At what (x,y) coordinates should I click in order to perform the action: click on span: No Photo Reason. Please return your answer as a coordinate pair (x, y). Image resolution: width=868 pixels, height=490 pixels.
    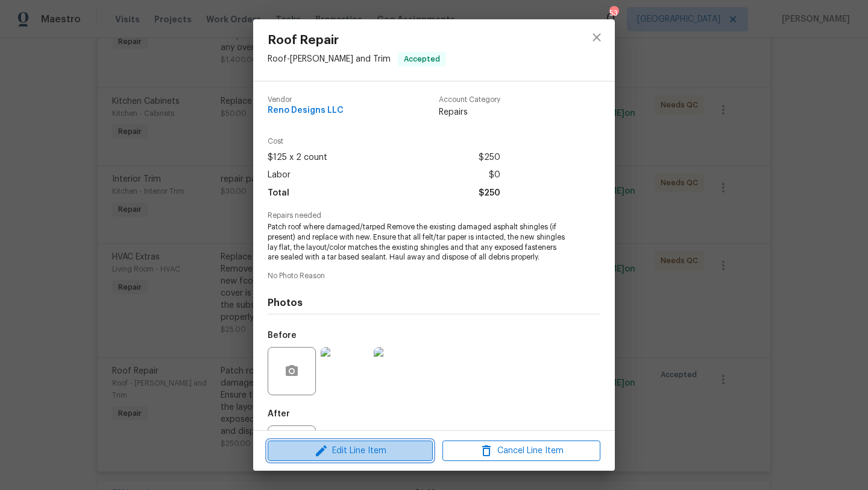
    Looking at the image, I should click on (434, 276).